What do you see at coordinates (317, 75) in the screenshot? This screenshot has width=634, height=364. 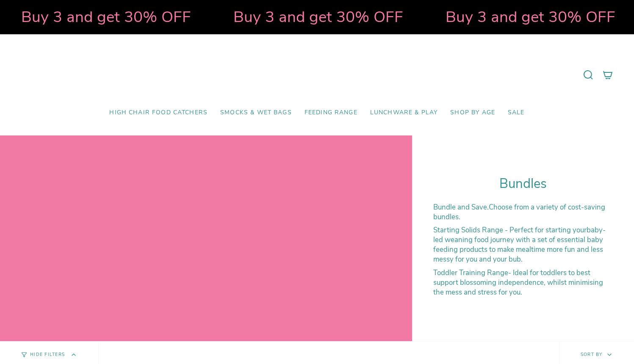 I see `a: Mumma’s Little Helpers` at bounding box center [317, 75].